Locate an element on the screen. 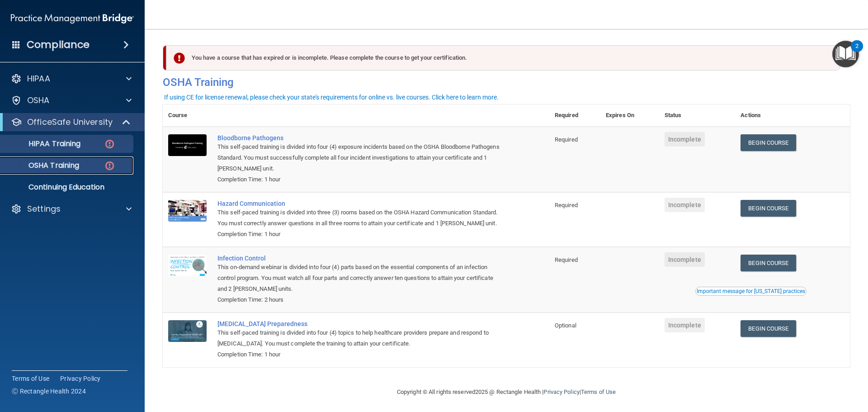 The height and width of the screenshot is (412, 868). img: exclamation-circle-solid-danger.72ef9ffc.png is located at coordinates (179, 58).